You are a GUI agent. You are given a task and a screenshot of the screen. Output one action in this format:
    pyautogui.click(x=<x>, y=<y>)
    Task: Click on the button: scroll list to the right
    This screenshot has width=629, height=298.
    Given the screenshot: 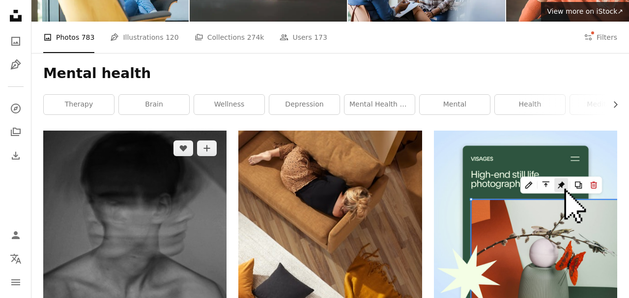 What is the action you would take?
    pyautogui.click(x=611, y=105)
    